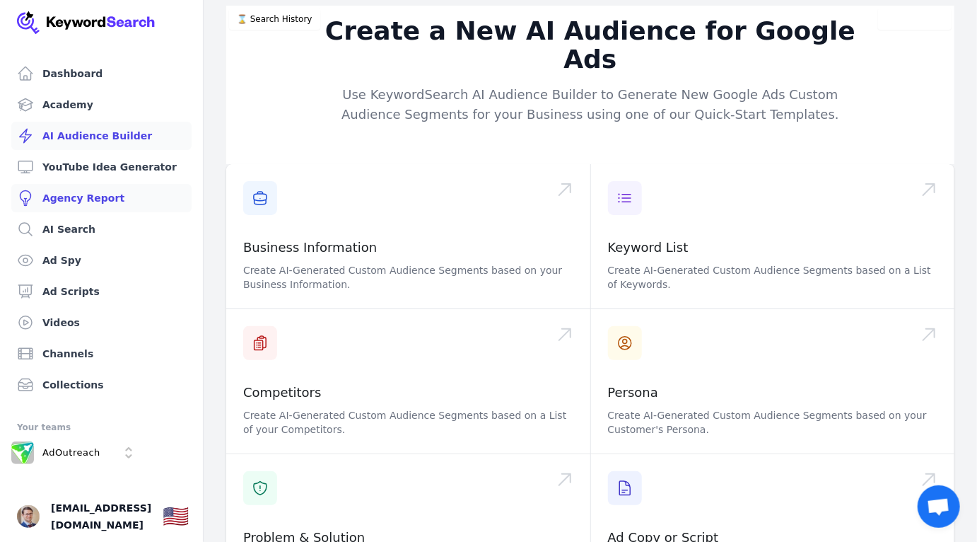 The height and width of the screenshot is (542, 977). I want to click on div: Your teams, so click(101, 427).